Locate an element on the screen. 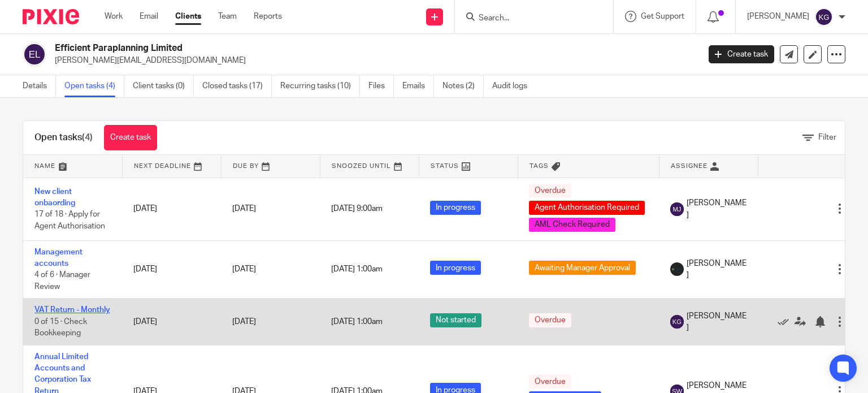  a: Reports is located at coordinates (268, 16).